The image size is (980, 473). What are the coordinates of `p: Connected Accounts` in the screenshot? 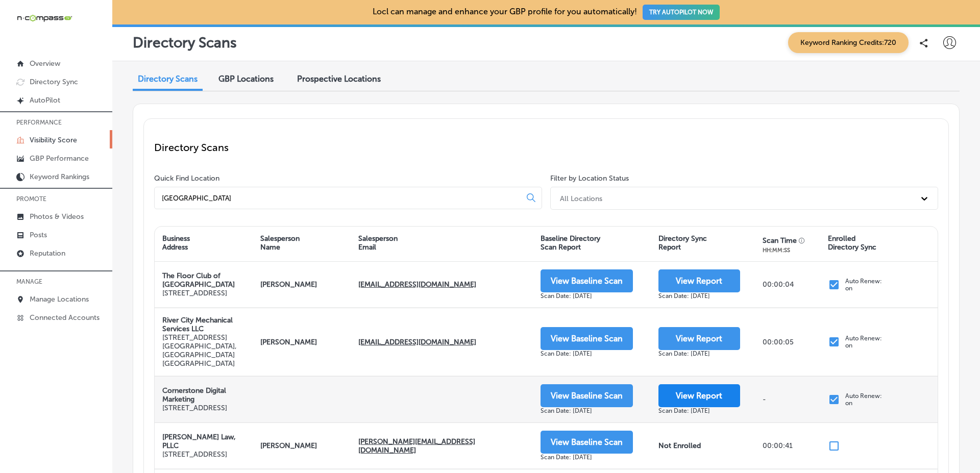 It's located at (64, 317).